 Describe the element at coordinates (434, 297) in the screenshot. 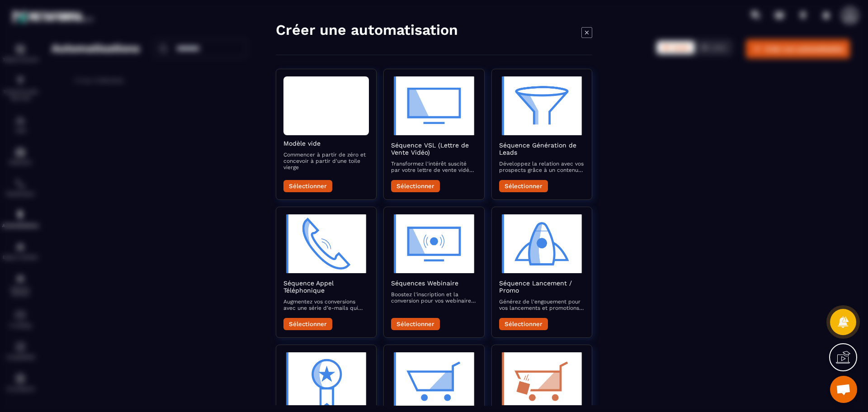

I see `p: Boostez l'inscription et la conversion pour vos webinaires avec des e-mails qui informent, rappel...` at that location.